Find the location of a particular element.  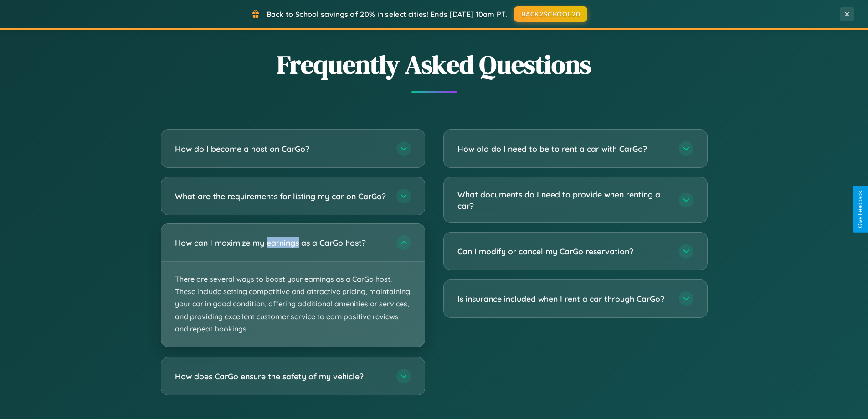

p: There are several ways to boost your earnings as a CarGo host. These include setting competitive ... is located at coordinates (293, 304).